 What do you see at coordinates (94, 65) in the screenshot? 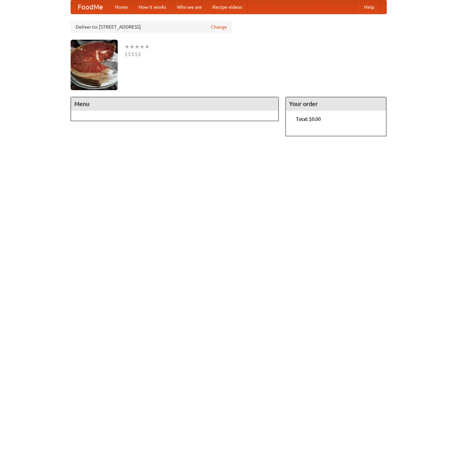
I see `img: angular.jpg` at bounding box center [94, 65].